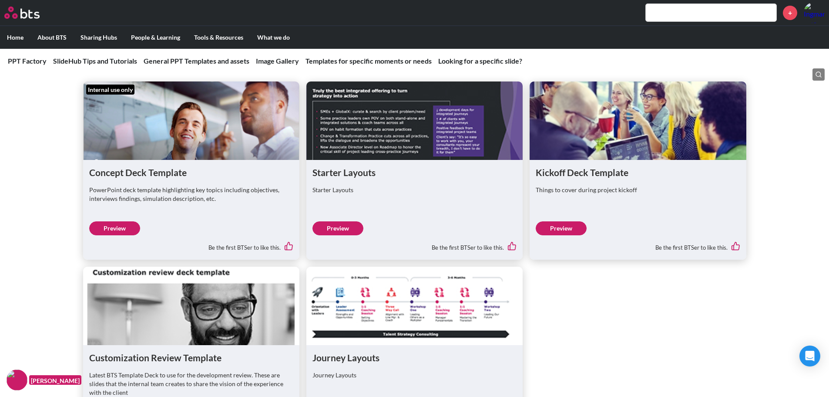 The width and height of the screenshot is (829, 397). Describe the element at coordinates (191, 194) in the screenshot. I see `p: PowerPoint deck template highlighting key topics including objectives, interviews findings, simul...` at that location.